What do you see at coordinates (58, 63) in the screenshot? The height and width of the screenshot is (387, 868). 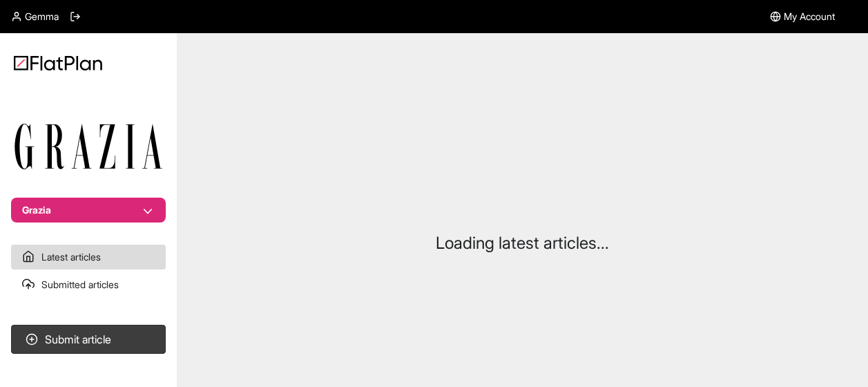 I see `img: Logo` at bounding box center [58, 63].